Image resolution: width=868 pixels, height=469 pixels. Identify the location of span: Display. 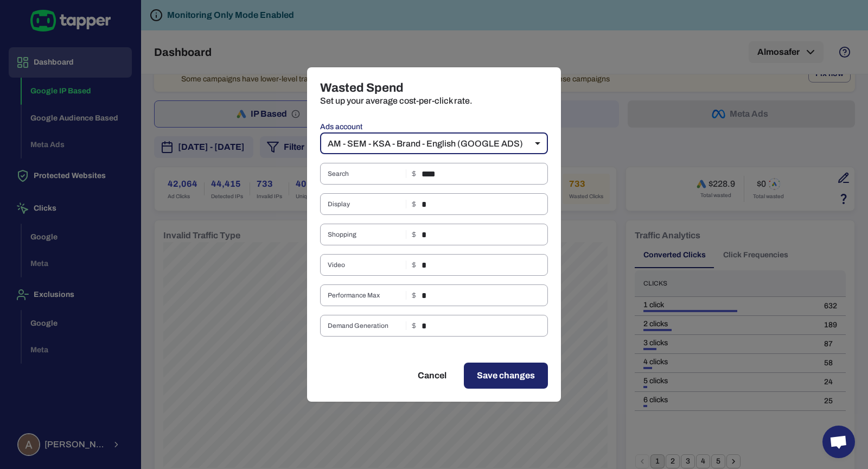
(365, 204).